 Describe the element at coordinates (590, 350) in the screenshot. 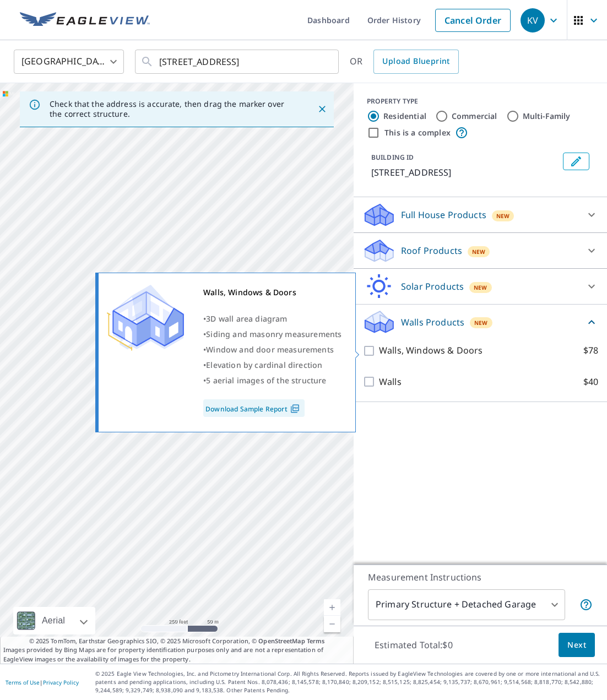

I see `p: $78` at that location.